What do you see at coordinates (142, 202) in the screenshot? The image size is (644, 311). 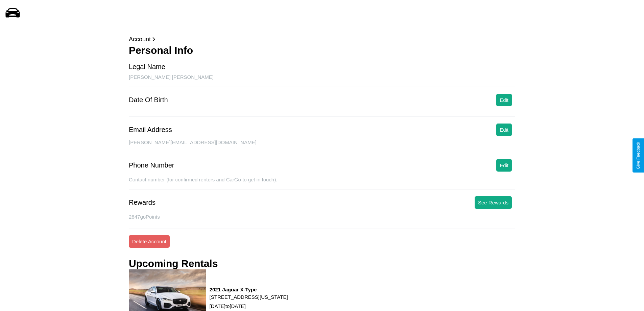 I see `div: Rewards` at bounding box center [142, 202].